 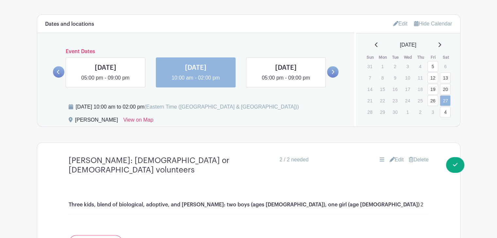 I want to click on p: 7, so click(x=369, y=78).